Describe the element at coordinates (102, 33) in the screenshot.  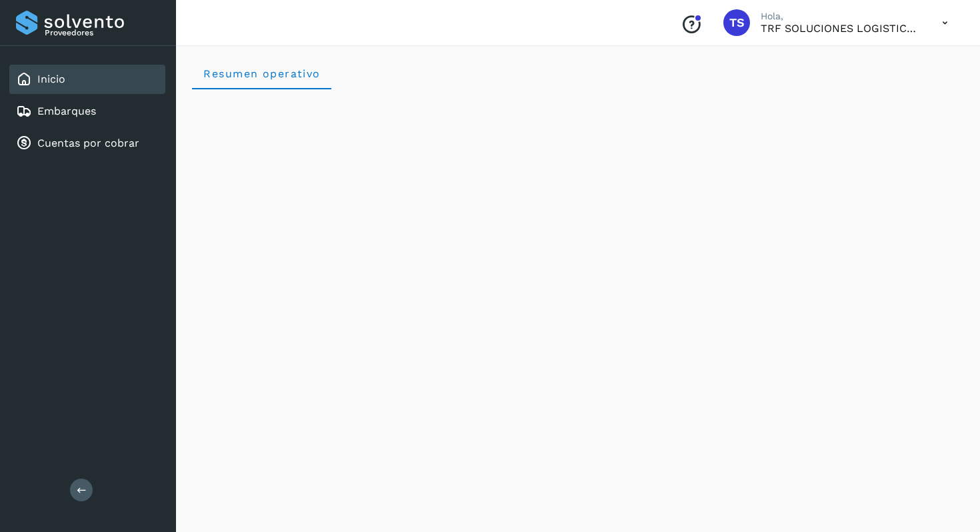
I see `p: Proveedores` at that location.